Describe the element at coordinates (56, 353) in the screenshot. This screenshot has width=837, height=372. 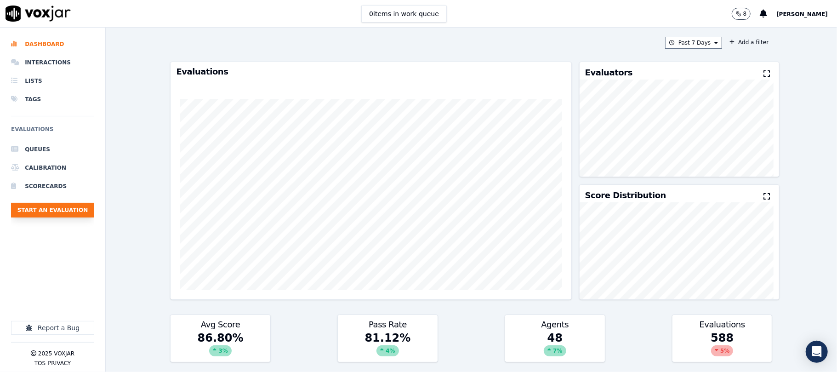
I see `p: 2025 Voxjar` at that location.